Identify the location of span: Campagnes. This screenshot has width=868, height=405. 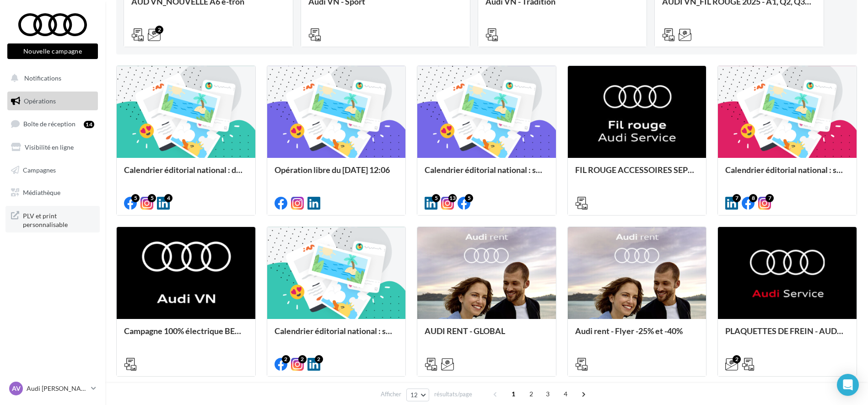
(39, 170).